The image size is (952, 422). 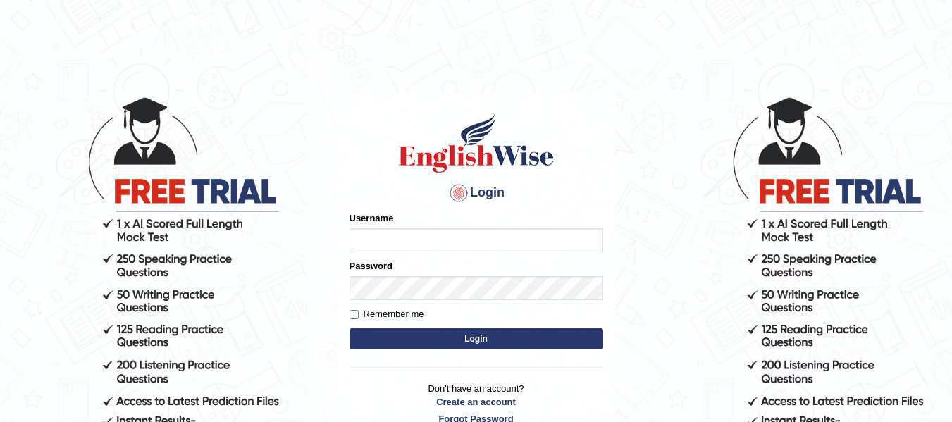 What do you see at coordinates (476, 402) in the screenshot?
I see `a: Create an account` at bounding box center [476, 402].